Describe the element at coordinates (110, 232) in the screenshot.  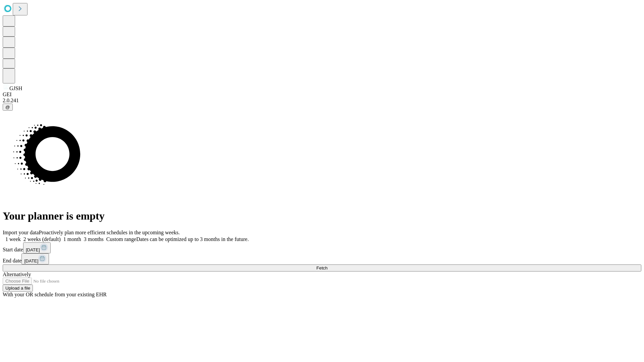
I see `span: Proactively plan more efficient schedules in the upcoming weeks.` at that location.